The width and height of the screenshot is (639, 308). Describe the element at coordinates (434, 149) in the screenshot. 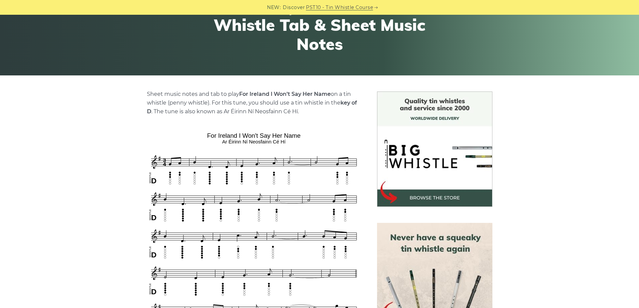

I see `img: BigWhistle Tin Whistle Store` at that location.